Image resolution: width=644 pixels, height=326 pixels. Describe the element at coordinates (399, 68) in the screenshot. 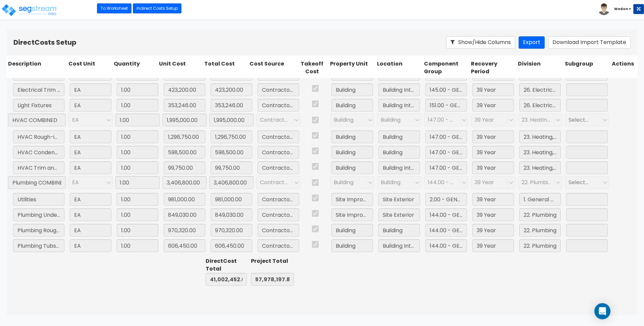

I see `div: Location` at that location.